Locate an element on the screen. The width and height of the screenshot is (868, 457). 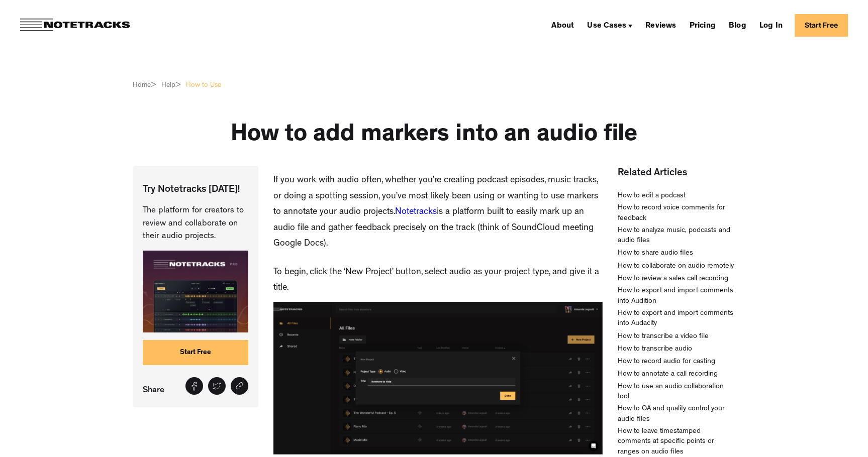
div: How to edit a podcast is located at coordinates (652, 197).